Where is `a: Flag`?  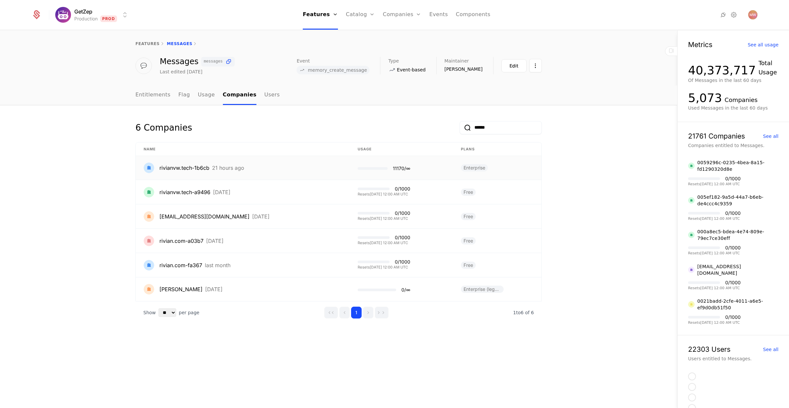 a: Flag is located at coordinates (184, 95).